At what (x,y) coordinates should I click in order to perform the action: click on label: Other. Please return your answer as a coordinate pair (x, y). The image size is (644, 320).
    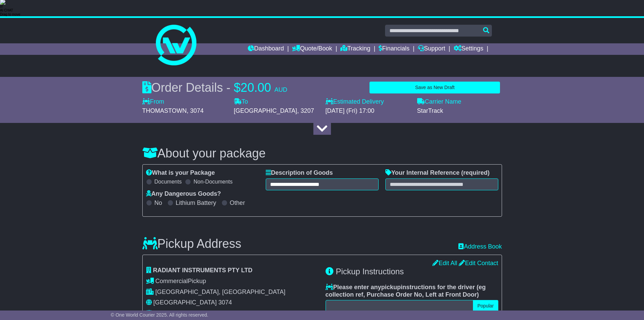
    Looking at the image, I should click on (237, 203).